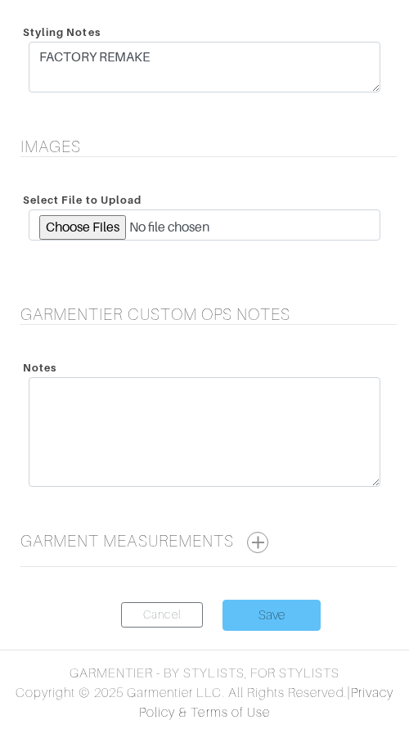  What do you see at coordinates (266, 703) in the screenshot?
I see `a: Privacy Policy & Terms of Use` at bounding box center [266, 703].